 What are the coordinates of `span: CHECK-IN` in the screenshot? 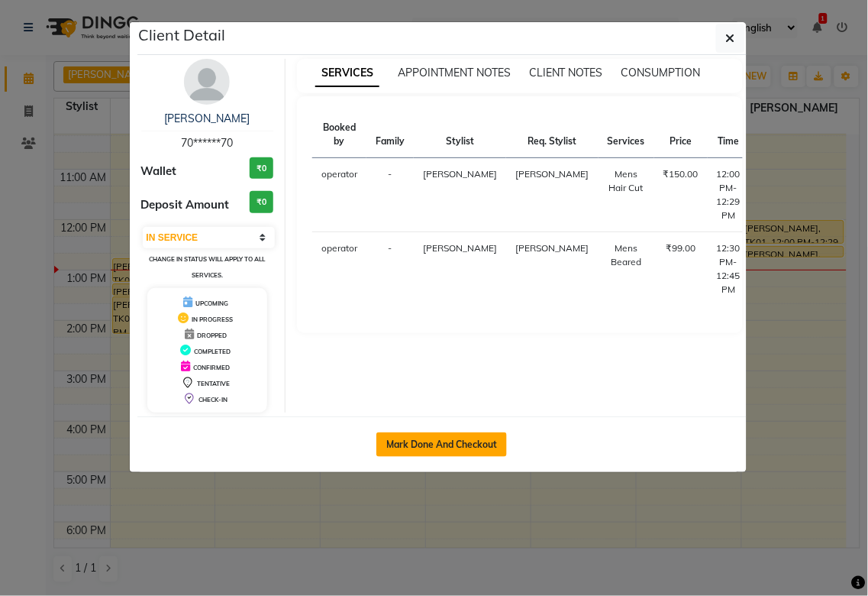 It's located at (213, 400).